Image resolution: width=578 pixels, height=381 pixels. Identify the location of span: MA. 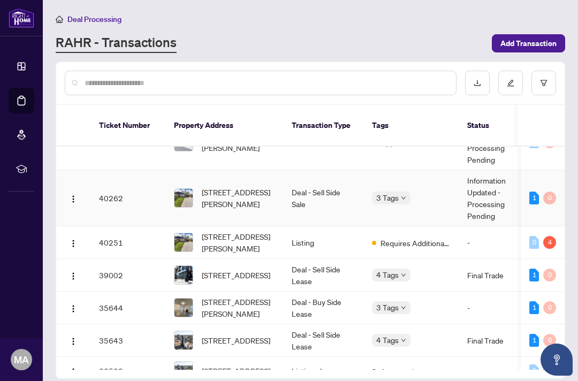
(21, 360).